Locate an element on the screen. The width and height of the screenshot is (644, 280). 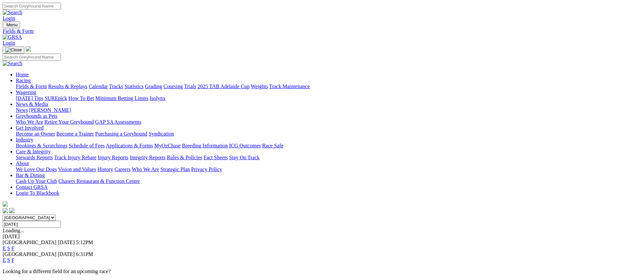
a: History is located at coordinates (105, 169).